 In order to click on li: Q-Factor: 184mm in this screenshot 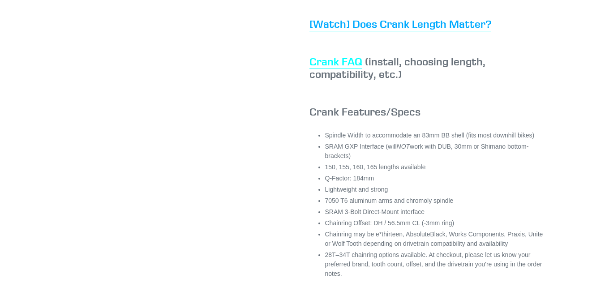, I will do `click(436, 178)`.